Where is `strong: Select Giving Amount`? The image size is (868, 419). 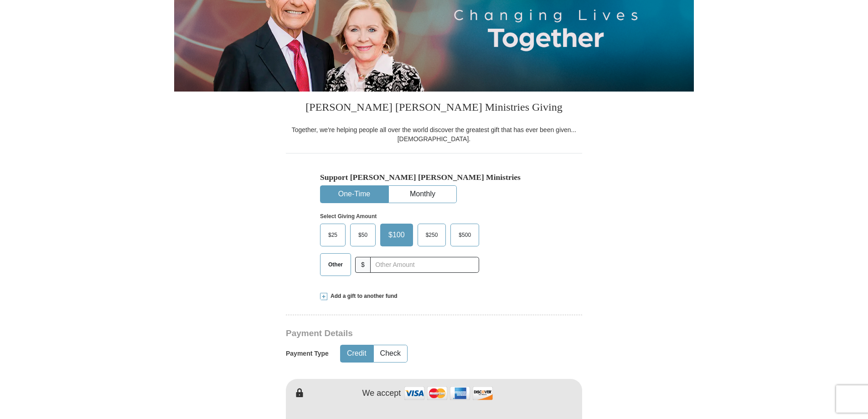
strong: Select Giving Amount is located at coordinates (348, 217).